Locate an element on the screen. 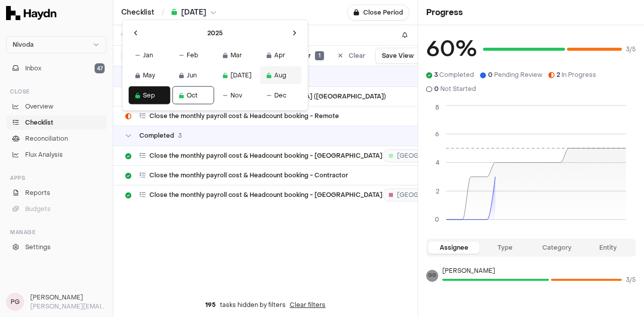 Image resolution: width=644 pixels, height=317 pixels. span: 2025 is located at coordinates (215, 33).